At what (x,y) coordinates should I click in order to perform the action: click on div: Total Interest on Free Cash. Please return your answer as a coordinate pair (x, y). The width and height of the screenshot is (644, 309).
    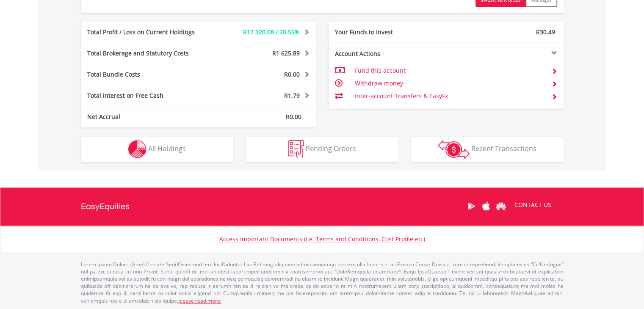
    Looking at the image, I should click on (149, 96).